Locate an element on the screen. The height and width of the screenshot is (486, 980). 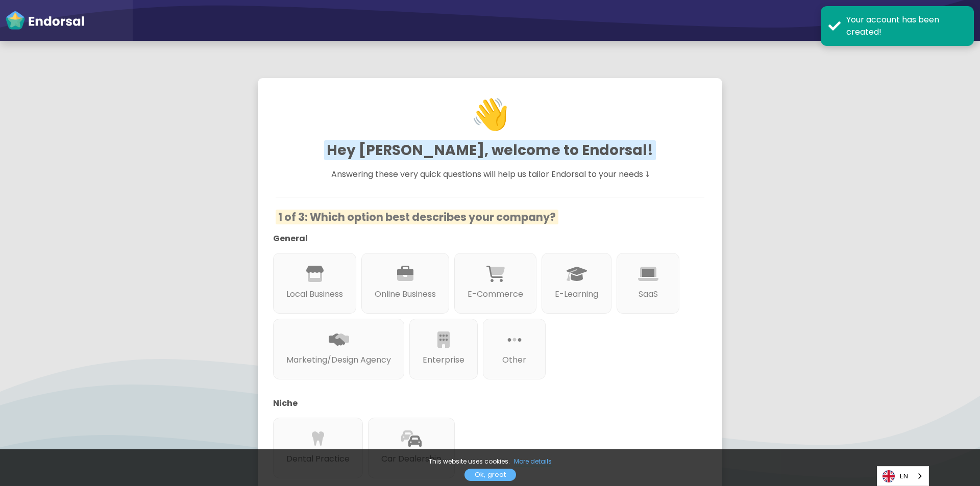
p: Marketing/Design Agency is located at coordinates (339, 360).